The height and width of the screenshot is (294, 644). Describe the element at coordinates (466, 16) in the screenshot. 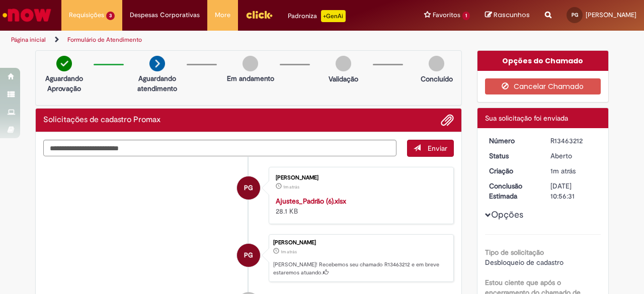

I see `span: 1` at that location.